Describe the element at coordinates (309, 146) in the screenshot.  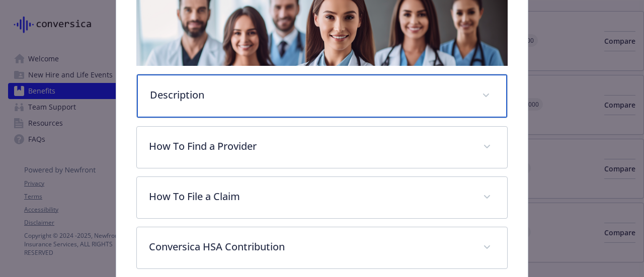
I see `p: How To Find a Provider` at that location.